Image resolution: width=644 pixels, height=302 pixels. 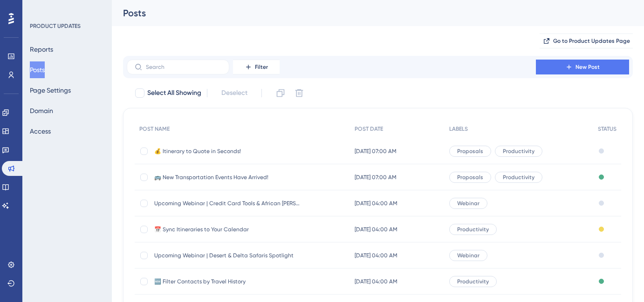 I want to click on button: Access, so click(x=40, y=132).